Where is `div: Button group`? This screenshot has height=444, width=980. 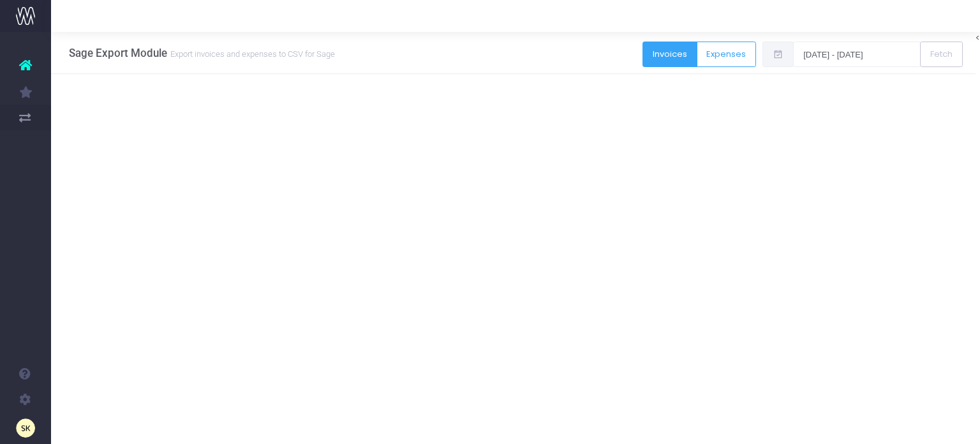 div: Button group is located at coordinates (699, 56).